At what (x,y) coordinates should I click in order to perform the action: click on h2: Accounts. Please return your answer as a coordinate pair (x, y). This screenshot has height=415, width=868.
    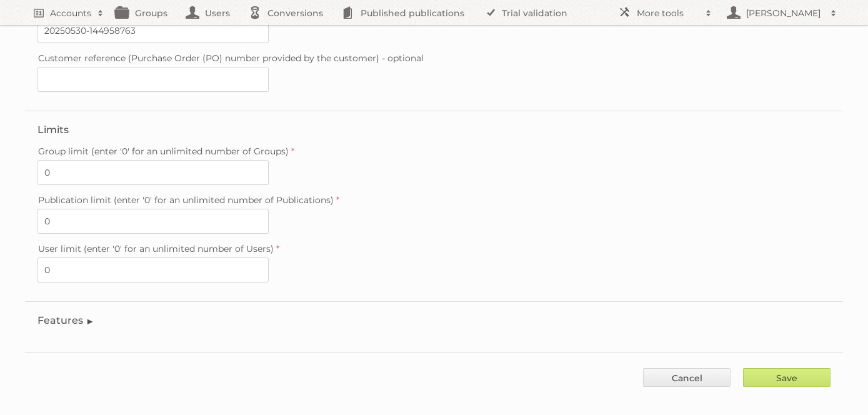
    Looking at the image, I should click on (70, 13).